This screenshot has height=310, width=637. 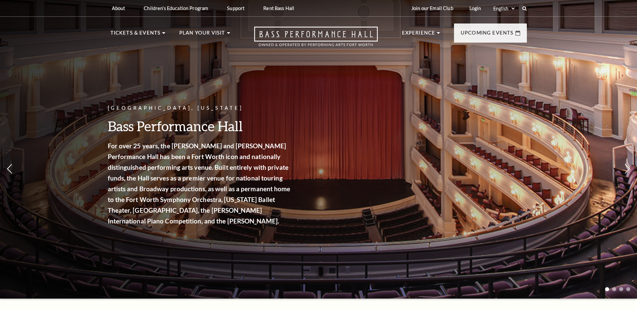 I want to click on p: Tickets & Events, so click(x=136, y=35).